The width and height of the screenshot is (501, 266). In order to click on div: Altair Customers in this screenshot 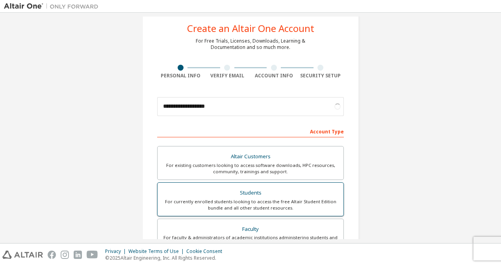, I will do `click(251, 156)`.